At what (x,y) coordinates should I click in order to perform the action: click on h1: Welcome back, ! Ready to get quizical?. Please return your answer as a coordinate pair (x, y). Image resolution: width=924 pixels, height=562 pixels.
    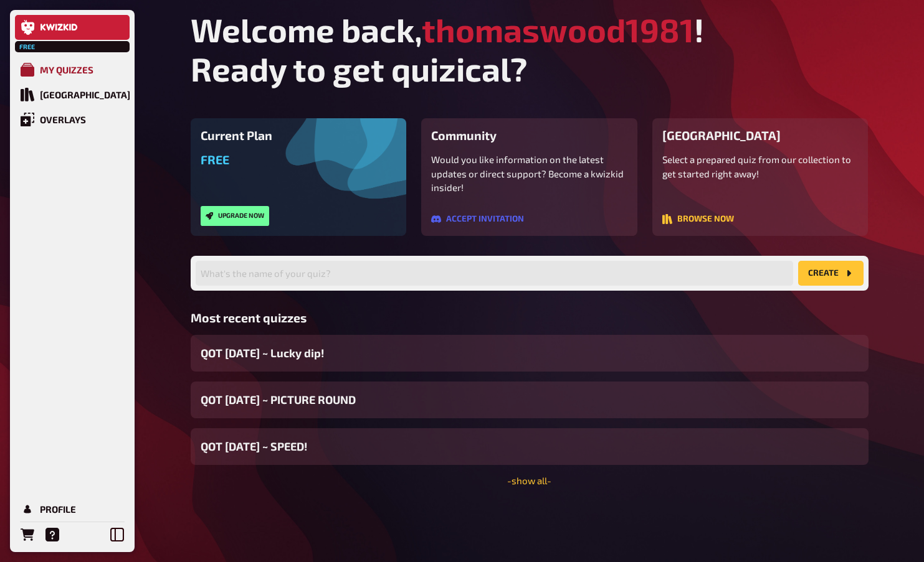
    Looking at the image, I should click on (530, 49).